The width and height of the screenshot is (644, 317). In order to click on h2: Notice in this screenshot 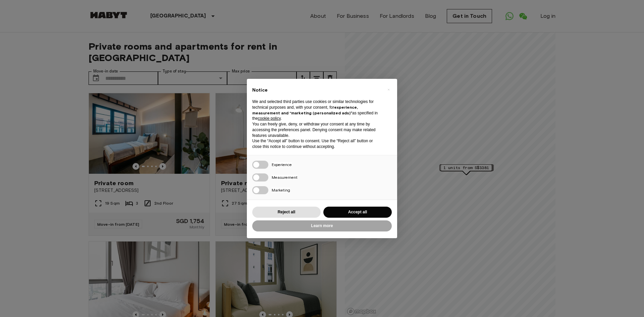, I will do `click(317, 90)`.